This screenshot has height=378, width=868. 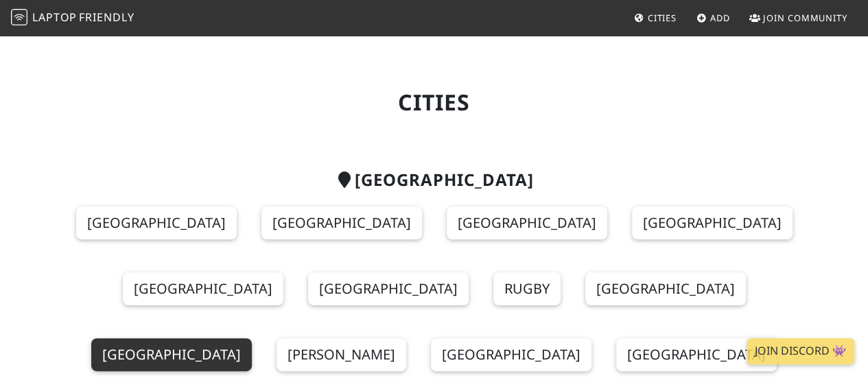 I want to click on a: LaptopFriendly LaptopFriendly, so click(x=73, y=18).